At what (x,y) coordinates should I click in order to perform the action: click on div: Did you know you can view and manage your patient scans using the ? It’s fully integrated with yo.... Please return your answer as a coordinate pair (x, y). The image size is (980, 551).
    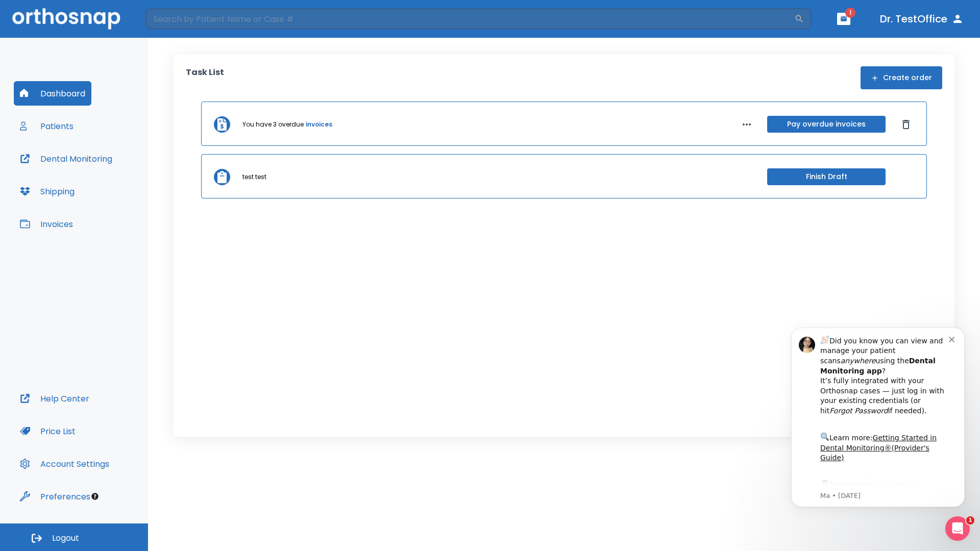
    Looking at the image, I should click on (109, 65).